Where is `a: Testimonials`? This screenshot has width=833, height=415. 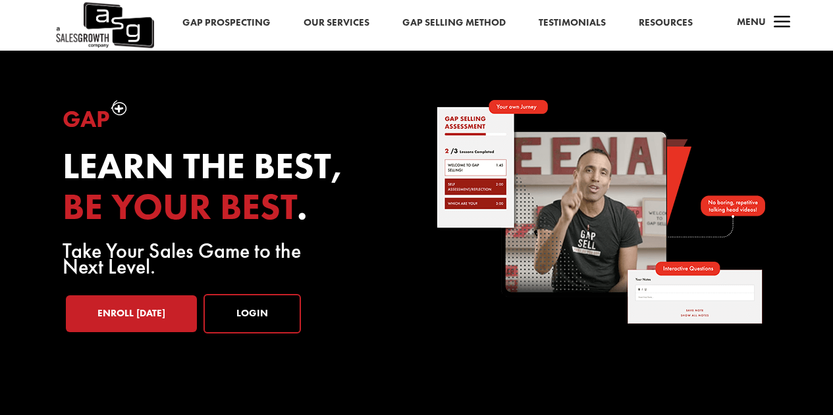 a: Testimonials is located at coordinates (572, 23).